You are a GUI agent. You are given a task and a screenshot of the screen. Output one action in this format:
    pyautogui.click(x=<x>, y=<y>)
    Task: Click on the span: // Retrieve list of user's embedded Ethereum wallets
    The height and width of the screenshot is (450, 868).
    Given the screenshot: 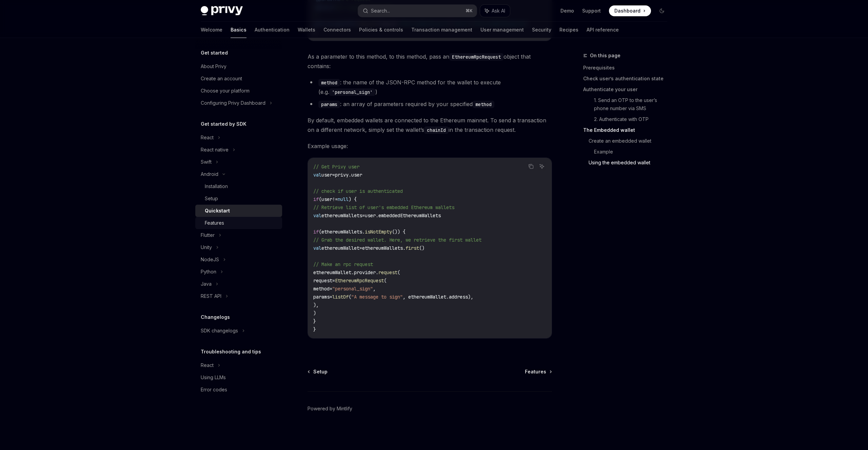 What is the action you would take?
    pyautogui.click(x=384, y=208)
    